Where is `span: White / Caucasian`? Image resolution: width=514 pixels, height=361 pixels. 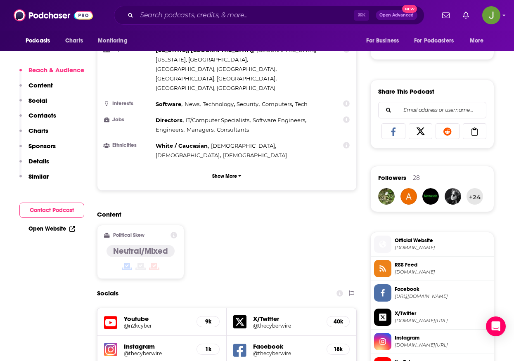
span: White / Caucasian is located at coordinates (182, 146).